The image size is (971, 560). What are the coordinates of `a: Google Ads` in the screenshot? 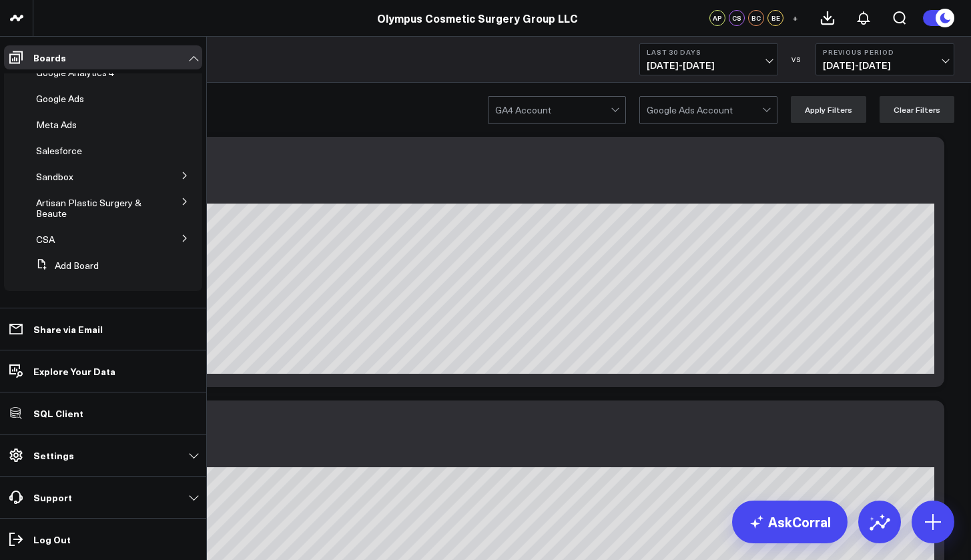 It's located at (60, 98).